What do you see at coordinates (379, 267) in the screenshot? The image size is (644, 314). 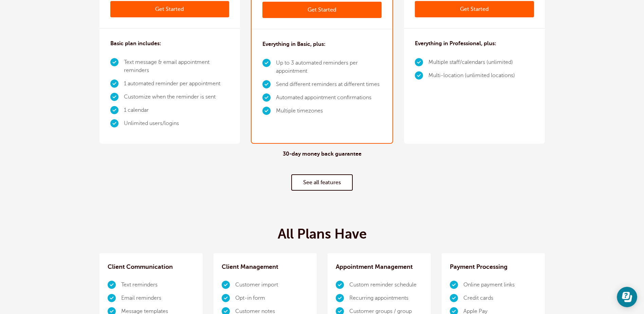 I see `h3: Appointment Management` at bounding box center [379, 267].